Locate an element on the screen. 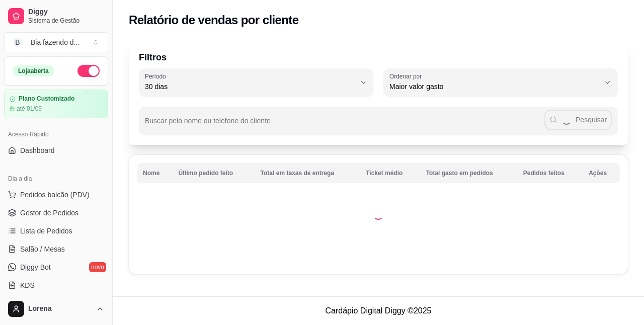 The image size is (644, 325). a: Salão / Mesas is located at coordinates (56, 249).